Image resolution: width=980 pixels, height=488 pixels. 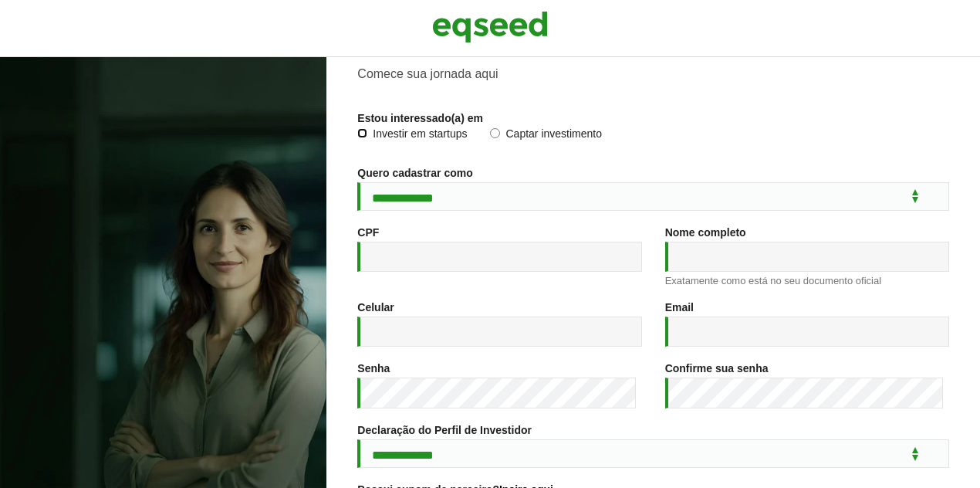 I want to click on input: Investir em startups, so click(x=362, y=133).